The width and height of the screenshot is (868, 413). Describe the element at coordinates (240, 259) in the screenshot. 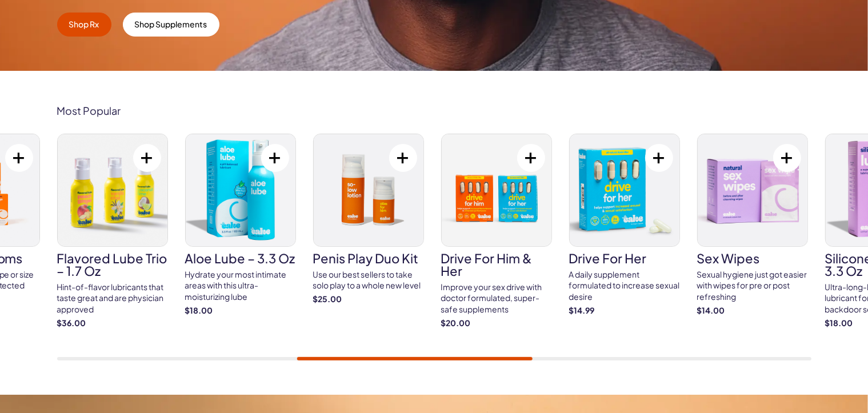

I see `h3: Aloe Lube – 3.3 oz` at that location.